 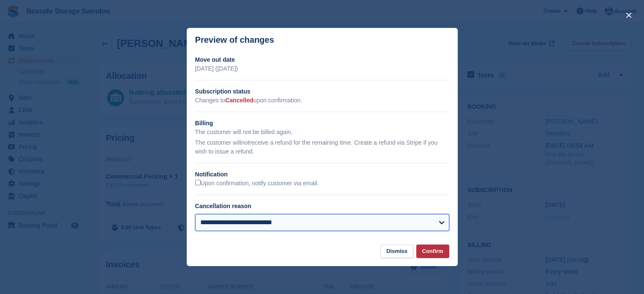 What do you see at coordinates (322, 123) in the screenshot?
I see `h2: Billing` at bounding box center [322, 123].